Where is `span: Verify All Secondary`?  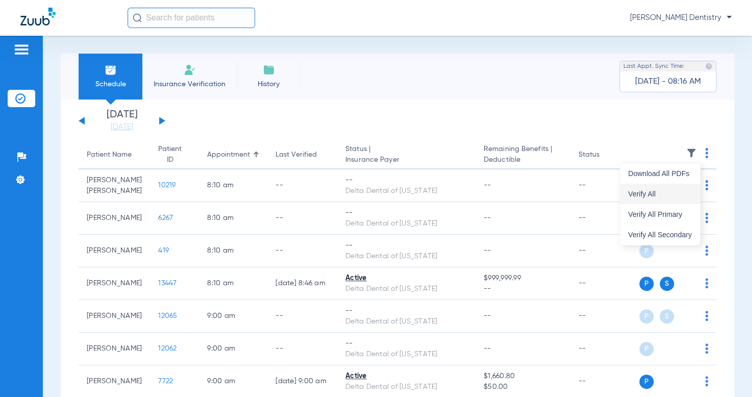
span: Verify All Secondary is located at coordinates (660, 235).